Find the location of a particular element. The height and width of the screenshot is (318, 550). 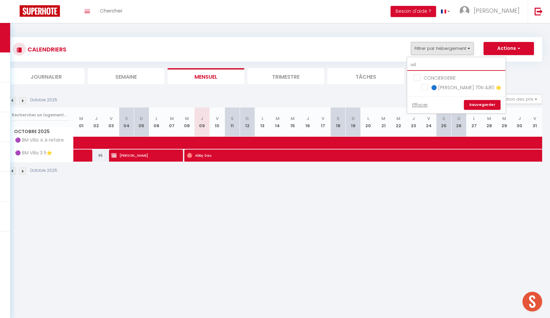

img: Super Booking is located at coordinates (40, 11).